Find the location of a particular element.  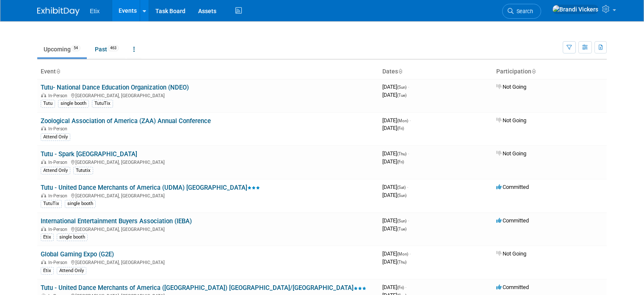

span: (Sat) is located at coordinates (402, 187).